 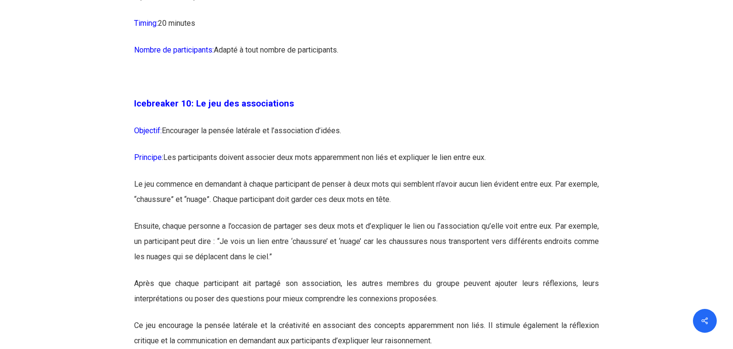 What do you see at coordinates (148, 157) in the screenshot?
I see `span: Principe:` at bounding box center [148, 157].